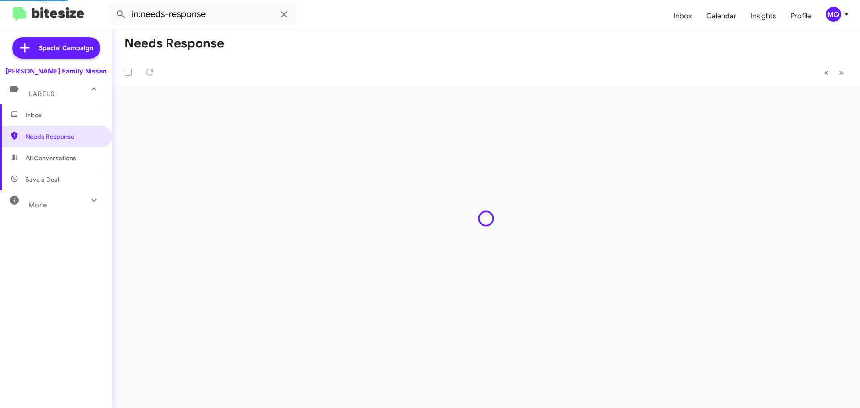 The image size is (860, 408). I want to click on span: More, so click(38, 205).